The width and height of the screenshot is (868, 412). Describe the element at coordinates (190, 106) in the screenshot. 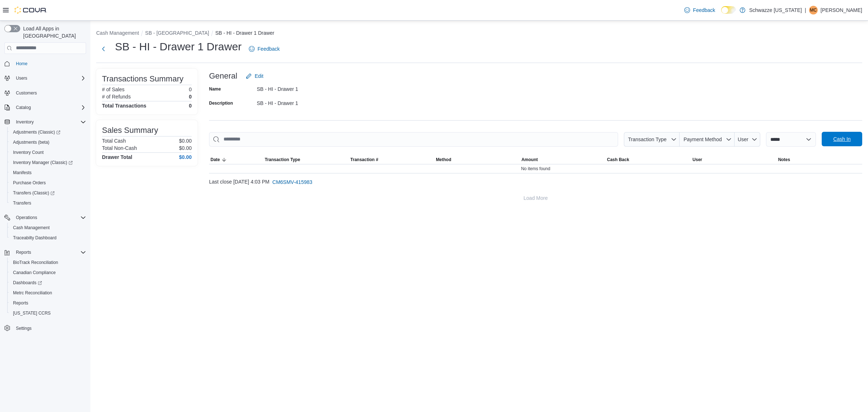

I see `h4: 0` at that location.